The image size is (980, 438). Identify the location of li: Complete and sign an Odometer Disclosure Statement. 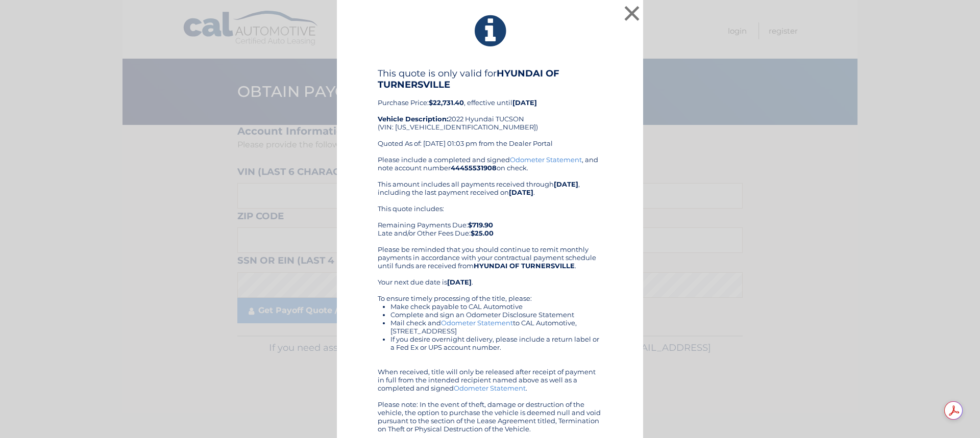
(496, 315).